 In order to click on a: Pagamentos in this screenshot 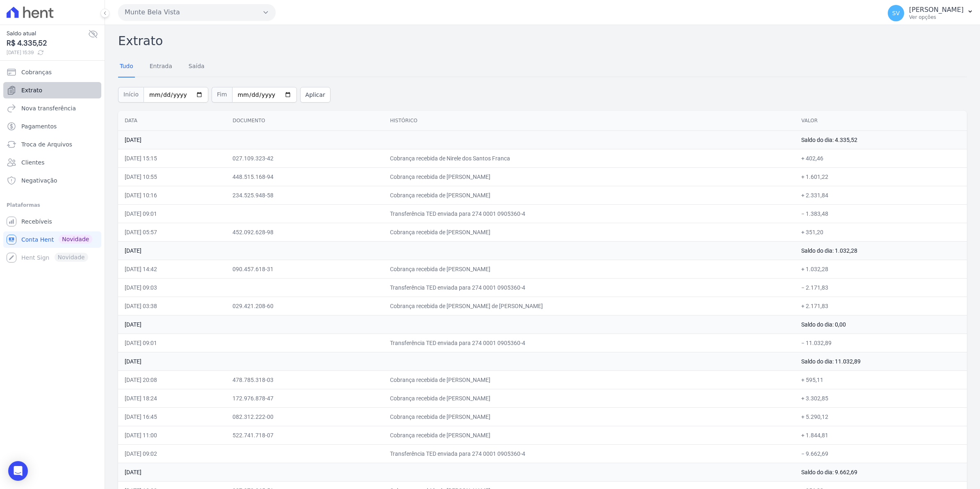, I will do `click(52, 126)`.